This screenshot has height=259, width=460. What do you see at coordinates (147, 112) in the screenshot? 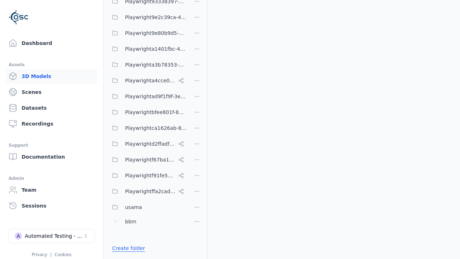
I see `button: Playwrightbfee801f-8be1-42a6-b774-94c49e43b650` at bounding box center [147, 112].